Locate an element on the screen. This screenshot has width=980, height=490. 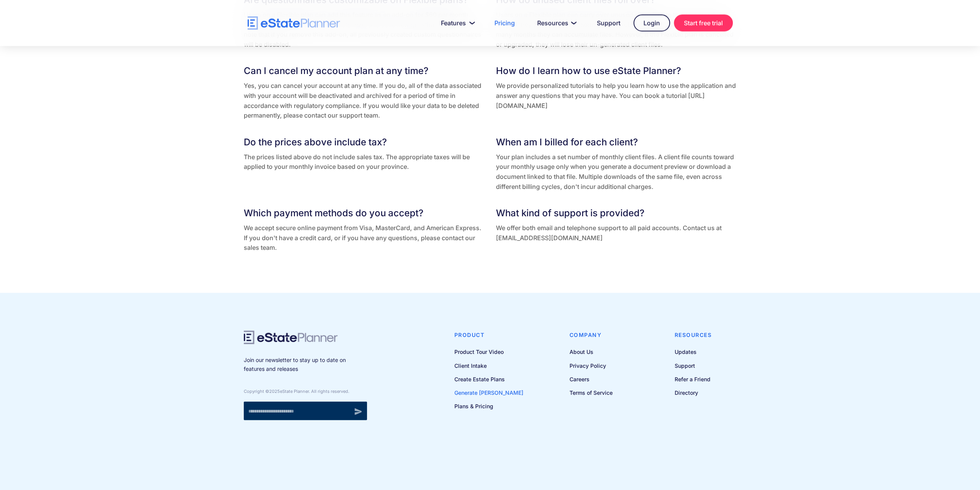
a: Pricing is located at coordinates (504, 23).